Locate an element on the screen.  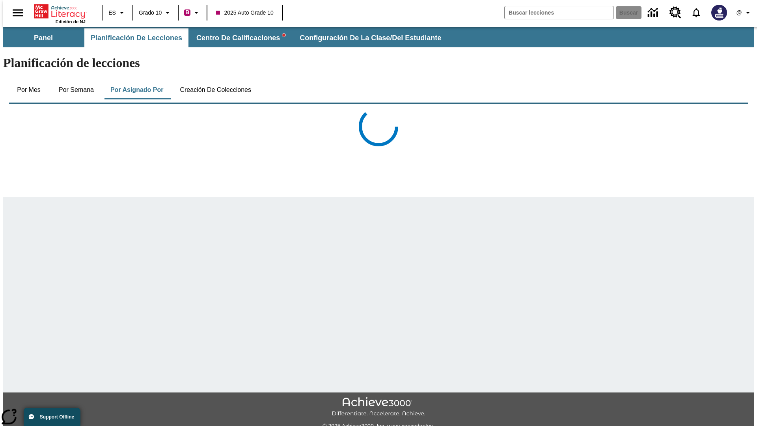
button: Por semana is located at coordinates (76, 90).